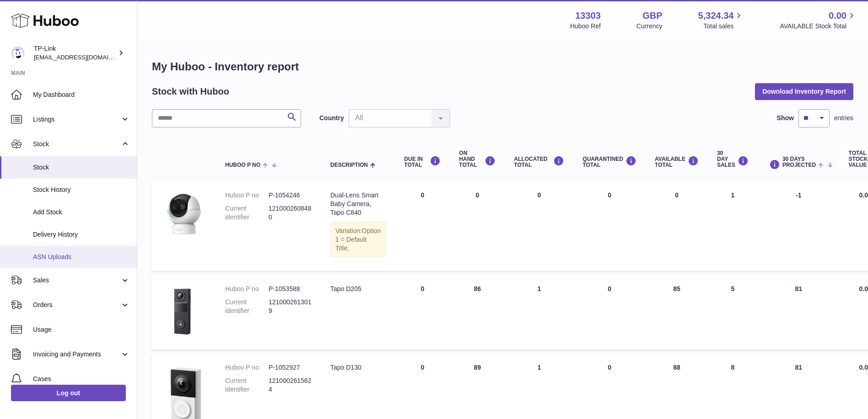 This screenshot has height=419, width=868. Describe the element at coordinates (785, 118) in the screenshot. I see `label: Show` at that location.